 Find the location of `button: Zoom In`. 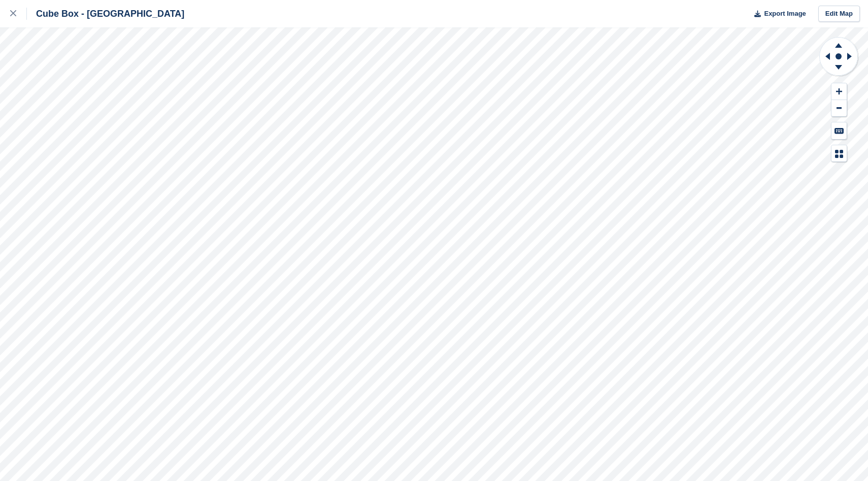

button: Zoom In is located at coordinates (839, 92).